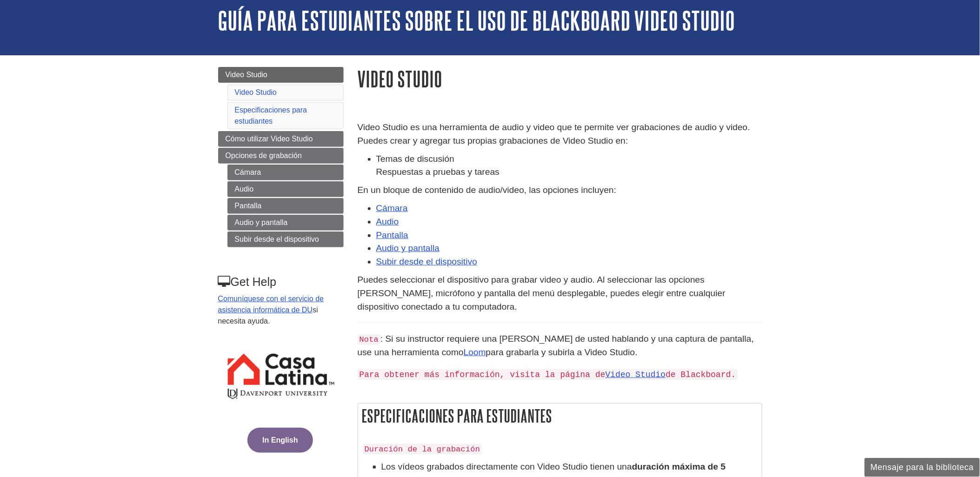  Describe the element at coordinates (560, 293) in the screenshot. I see `p: Puedes seleccionar el dispositivo para grabar video y audio. Al seleccionar las opciones [PERSON_...` at that location.